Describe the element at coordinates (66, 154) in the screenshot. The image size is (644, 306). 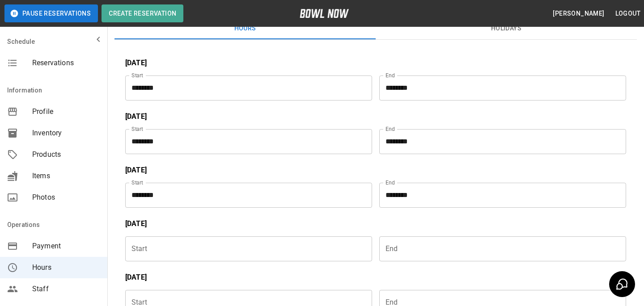
I see `span: Products` at that location.